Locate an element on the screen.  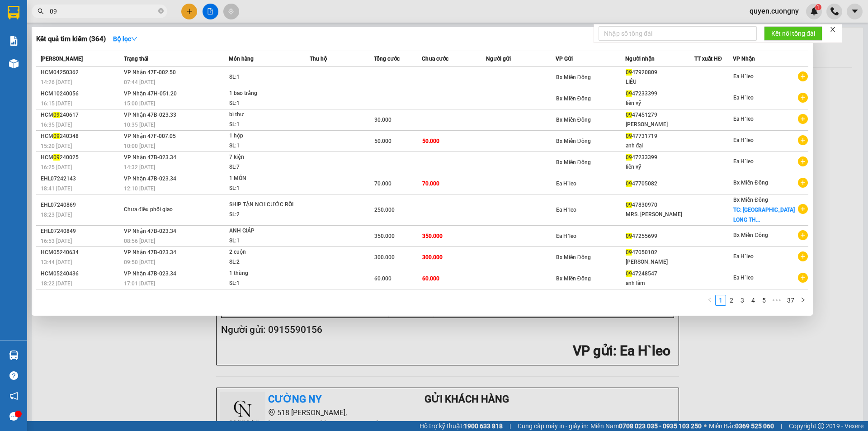
div: anh đại is located at coordinates (660, 146).